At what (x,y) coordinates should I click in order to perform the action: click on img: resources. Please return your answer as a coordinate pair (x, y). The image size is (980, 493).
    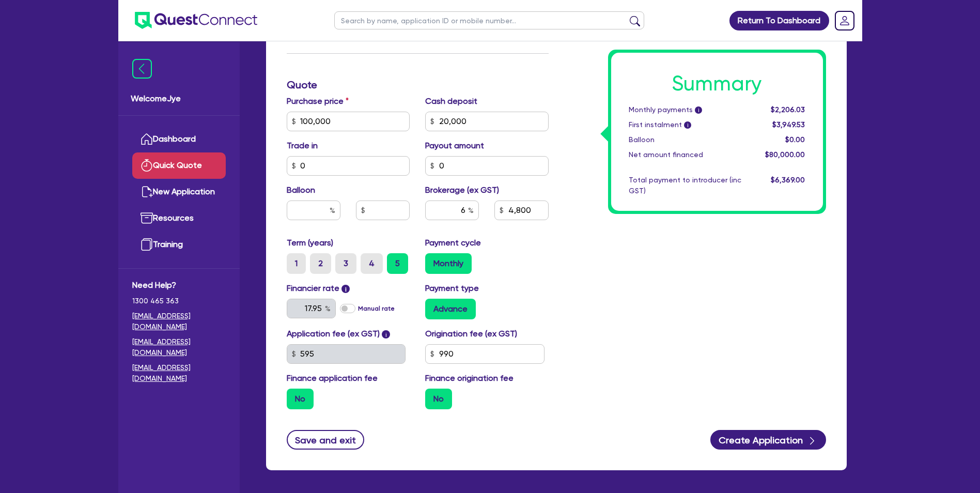
    Looking at the image, I should click on (146, 218).